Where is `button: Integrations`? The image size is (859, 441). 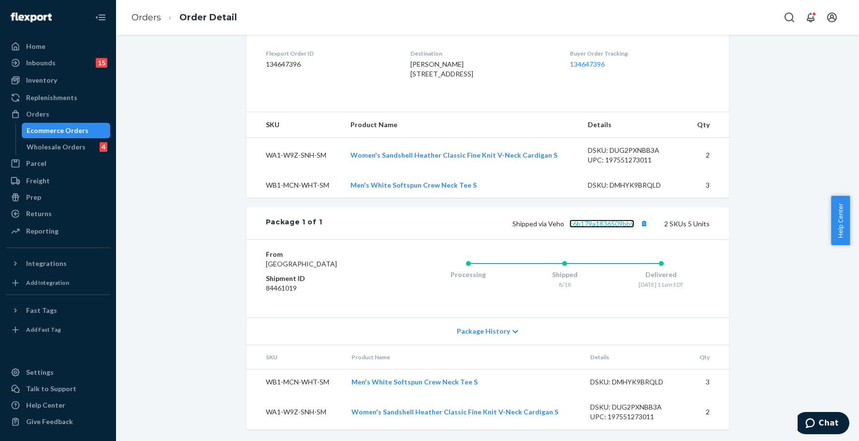 button: Integrations is located at coordinates (58, 264).